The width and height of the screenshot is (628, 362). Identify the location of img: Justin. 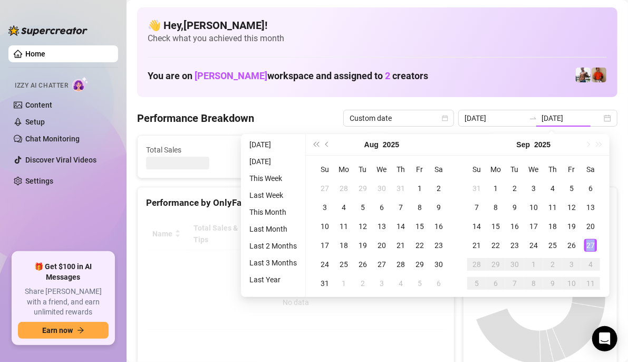
(599, 75).